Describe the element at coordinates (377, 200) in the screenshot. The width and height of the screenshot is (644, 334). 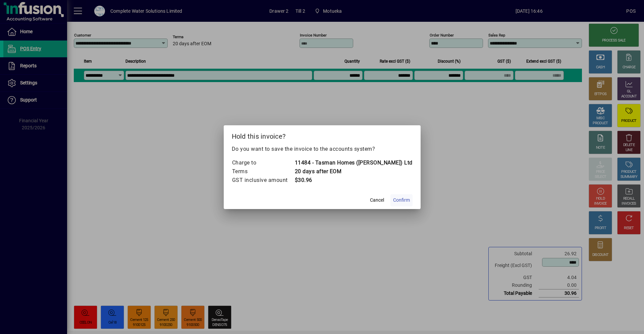
I see `span: Cancel` at that location.